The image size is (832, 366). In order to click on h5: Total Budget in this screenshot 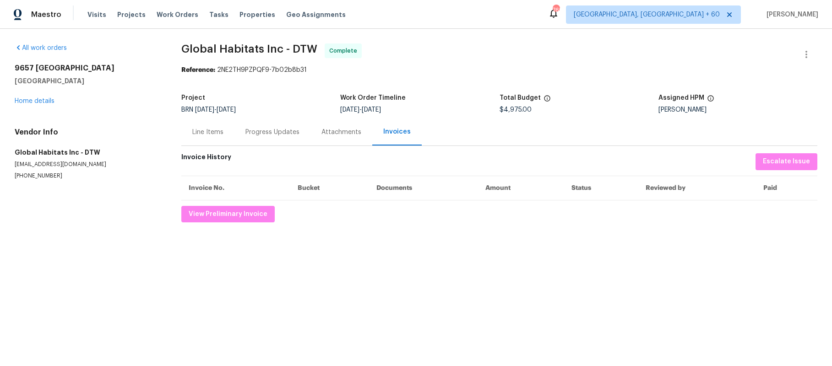, I will do `click(520, 98)`.